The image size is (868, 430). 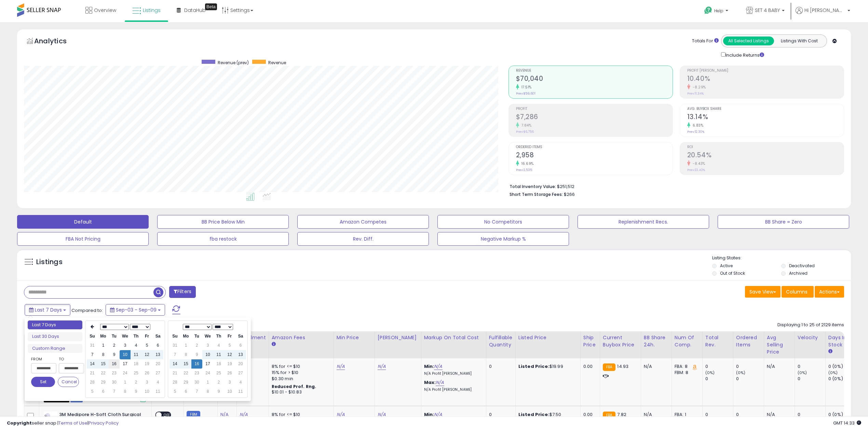 What do you see at coordinates (240, 355) in the screenshot?
I see `td: 13` at bounding box center [240, 355].